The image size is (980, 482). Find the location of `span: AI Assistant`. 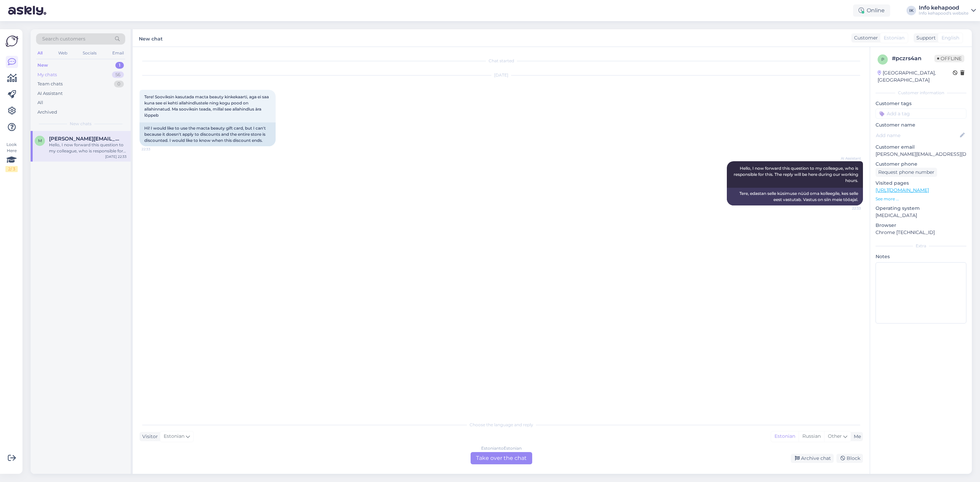

span: AI Assistant is located at coordinates (848, 159).